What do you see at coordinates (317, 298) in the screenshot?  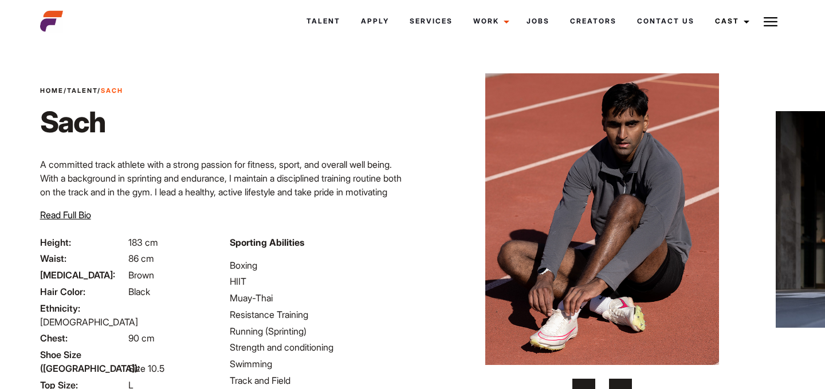 I see `li: Muay-Thai` at bounding box center [317, 298].